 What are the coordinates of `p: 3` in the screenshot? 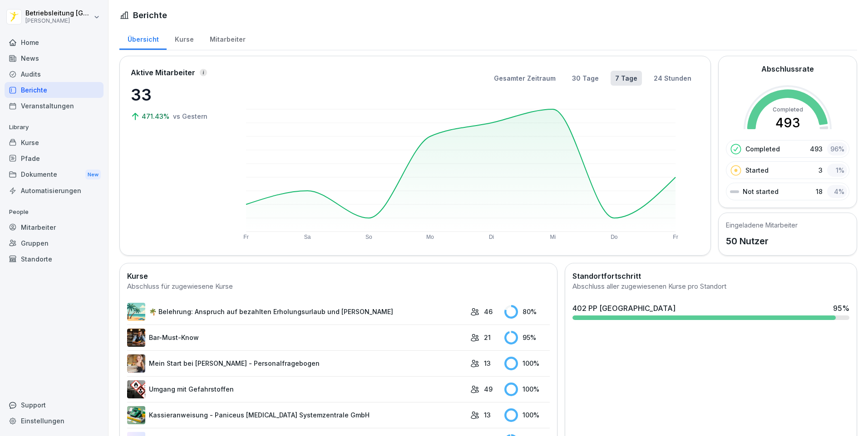 It's located at (820, 170).